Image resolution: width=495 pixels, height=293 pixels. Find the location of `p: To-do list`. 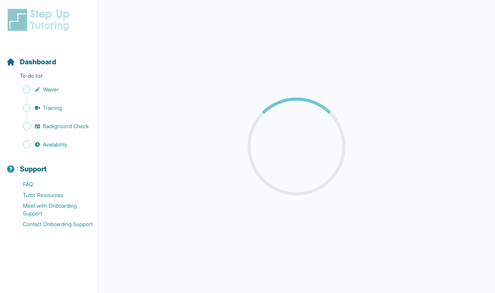

p: To-do list is located at coordinates (49, 77).